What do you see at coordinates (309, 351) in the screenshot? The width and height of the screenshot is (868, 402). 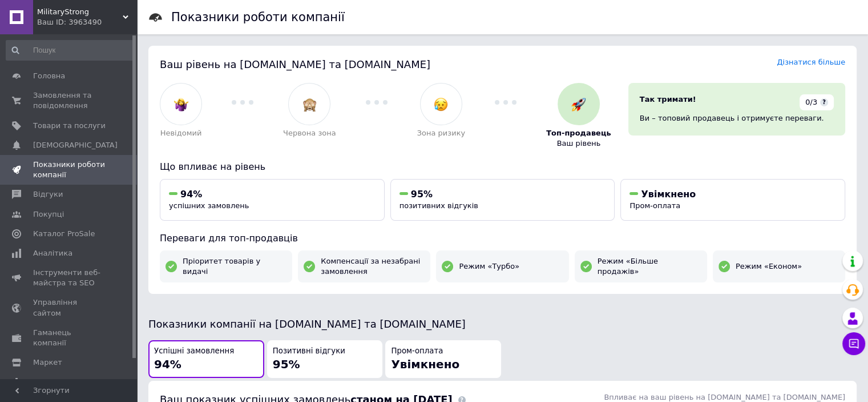 I see `span: Позитивні відгуки` at bounding box center [309, 351].